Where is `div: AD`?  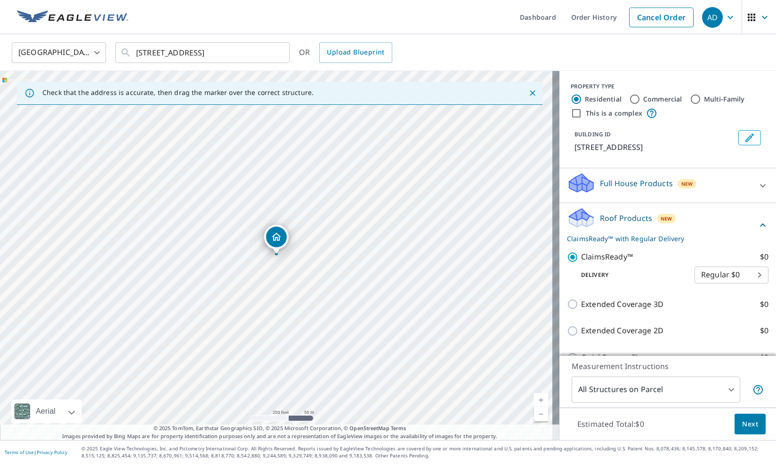 div: AD is located at coordinates (712, 17).